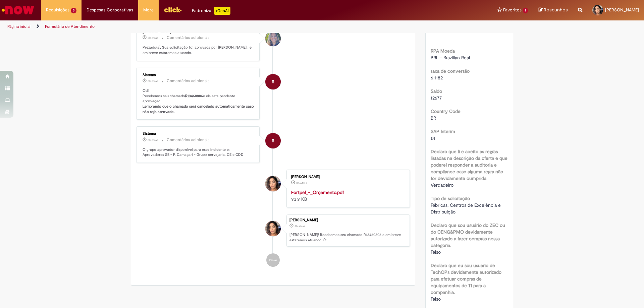 The width and height of the screenshot is (644, 308). I want to click on span: Requisições, so click(57, 10).